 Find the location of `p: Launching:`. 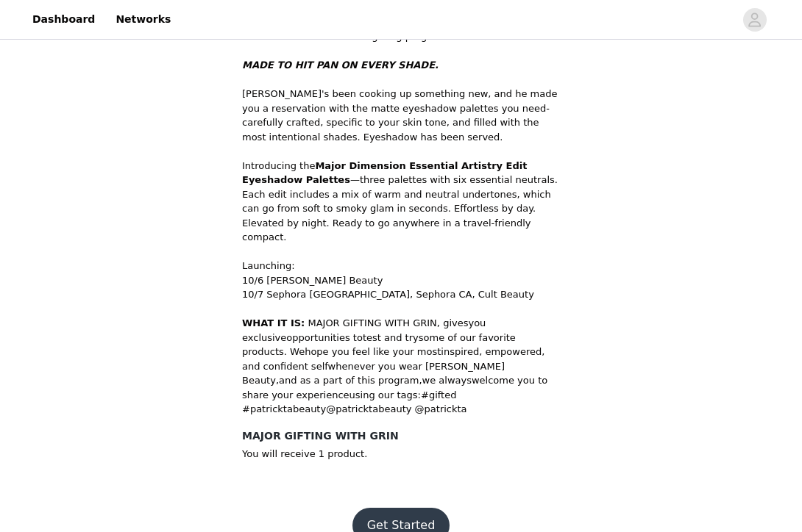

p: Launching: is located at coordinates (401, 266).